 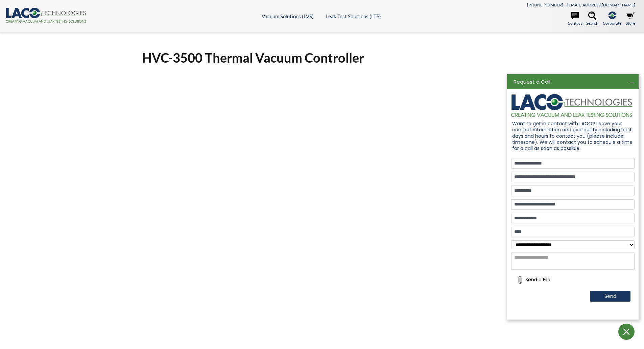 What do you see at coordinates (610, 296) in the screenshot?
I see `button: Send` at bounding box center [610, 296].